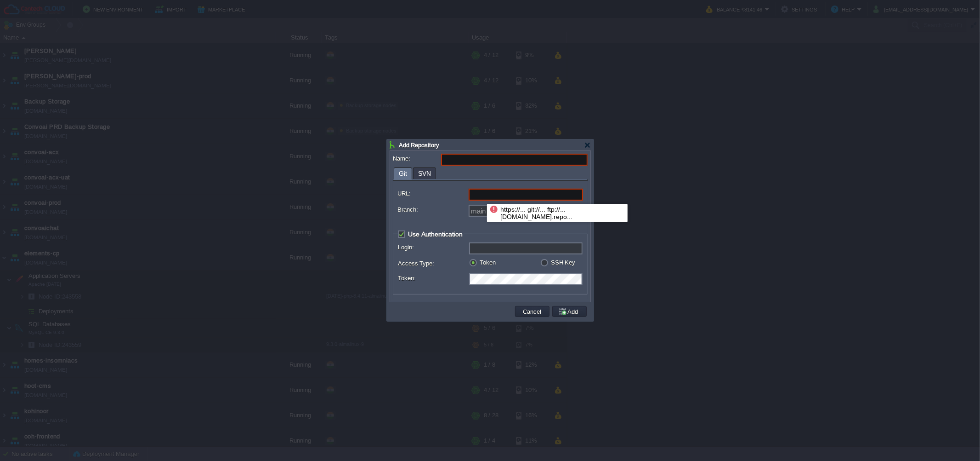 Image resolution: width=980 pixels, height=461 pixels. I want to click on label: Login:, so click(433, 247).